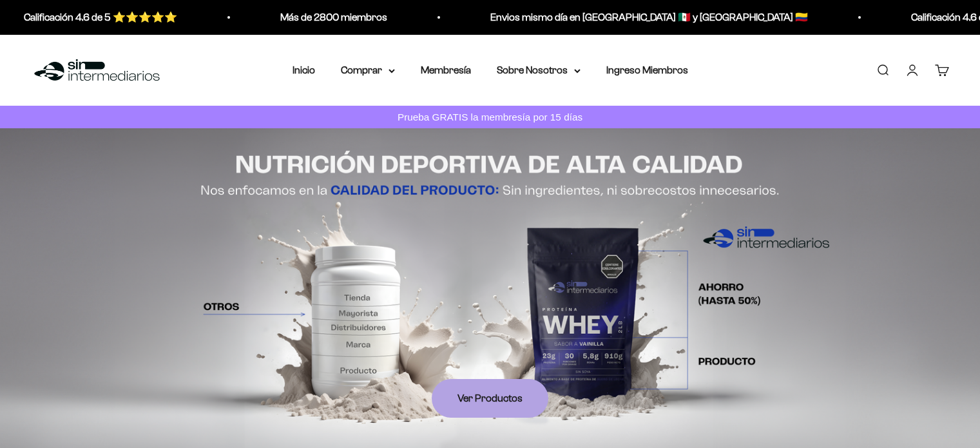 This screenshot has width=980, height=448. What do you see at coordinates (490, 398) in the screenshot?
I see `a: Ver Productos` at bounding box center [490, 398].